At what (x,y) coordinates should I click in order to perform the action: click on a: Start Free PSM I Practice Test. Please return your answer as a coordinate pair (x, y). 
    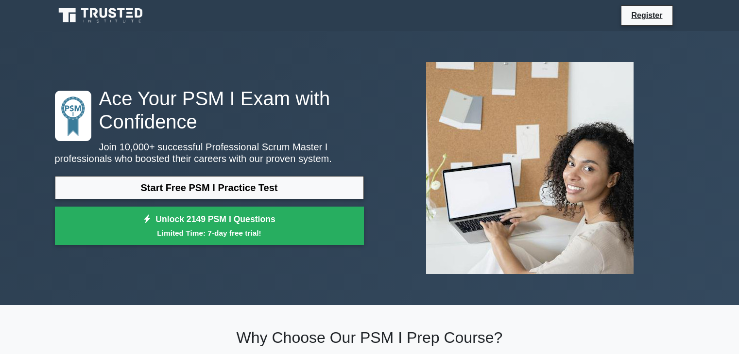
    Looking at the image, I should click on (209, 188).